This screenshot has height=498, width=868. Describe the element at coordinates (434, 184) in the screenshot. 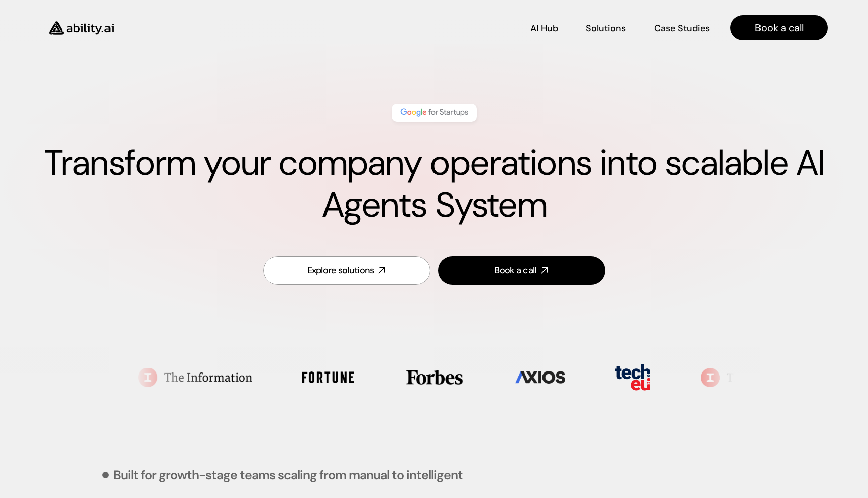

I see `h1: Transform your company operations into scalable AI Agents System` at that location.